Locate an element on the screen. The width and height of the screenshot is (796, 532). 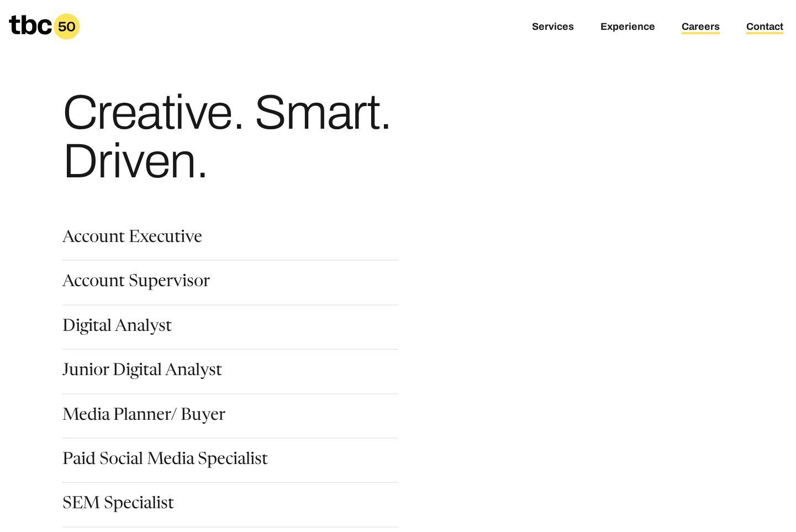
a: Careers is located at coordinates (701, 27).